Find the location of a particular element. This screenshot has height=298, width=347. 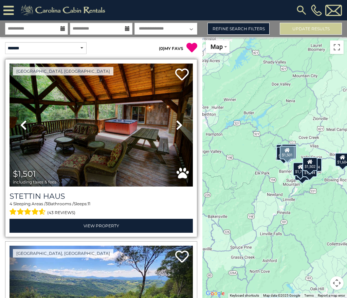

span: Map data ©2025 Google is located at coordinates (281, 295).